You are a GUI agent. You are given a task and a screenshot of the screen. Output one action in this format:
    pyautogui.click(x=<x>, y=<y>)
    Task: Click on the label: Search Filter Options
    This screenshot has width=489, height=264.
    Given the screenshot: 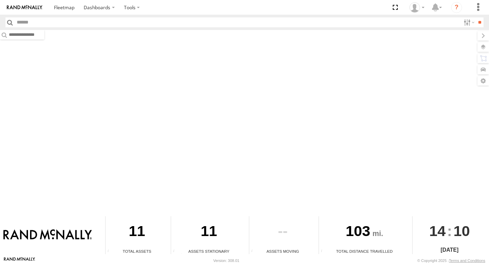 What is the action you would take?
    pyautogui.click(x=468, y=22)
    